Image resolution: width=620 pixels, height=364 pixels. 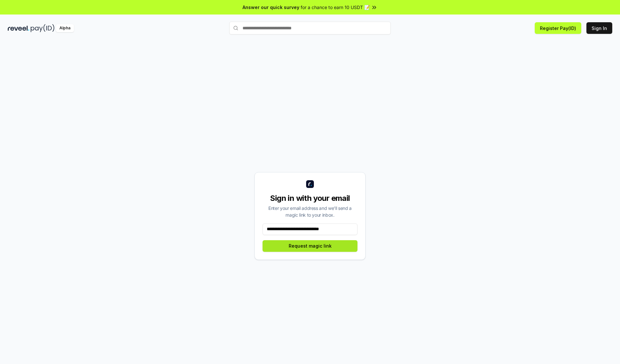 I want to click on span: for a chance to earn 10 USDT 📝, so click(x=336, y=7).